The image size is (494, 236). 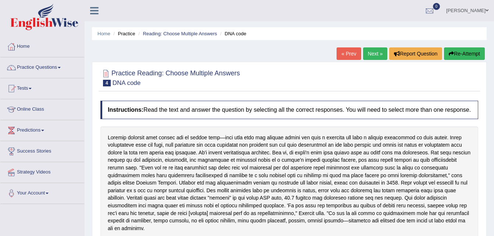 I want to click on span: 4, so click(x=107, y=83).